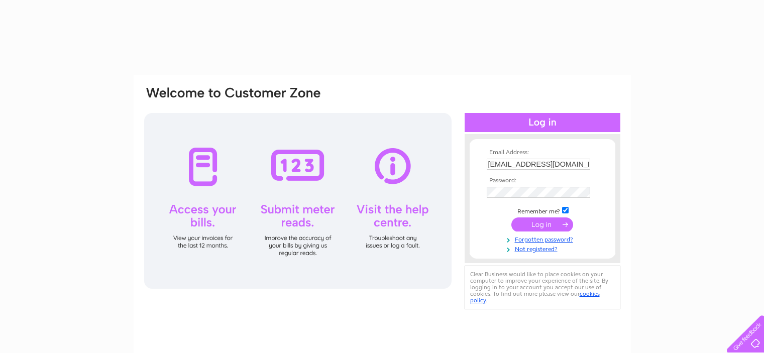 The width and height of the screenshot is (764, 353). What do you see at coordinates (543, 239) in the screenshot?
I see `a: Forgotten password?` at bounding box center [543, 239].